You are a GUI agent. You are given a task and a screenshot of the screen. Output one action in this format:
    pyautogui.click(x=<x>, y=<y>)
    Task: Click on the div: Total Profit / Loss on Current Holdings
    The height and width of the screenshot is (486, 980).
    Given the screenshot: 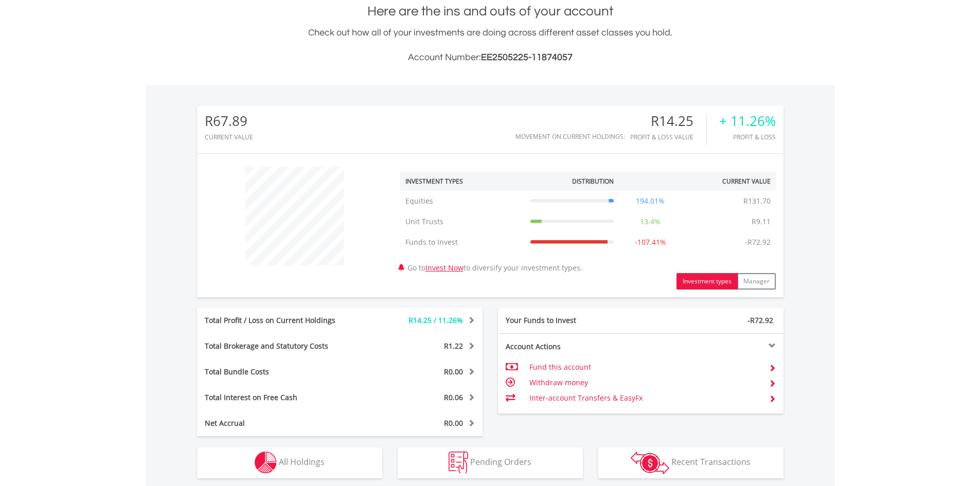 What is the action you would take?
    pyautogui.click(x=280, y=320)
    